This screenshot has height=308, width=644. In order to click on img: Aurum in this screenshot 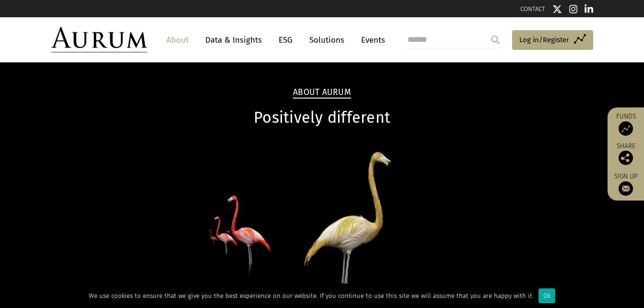, I will do `click(99, 40)`.